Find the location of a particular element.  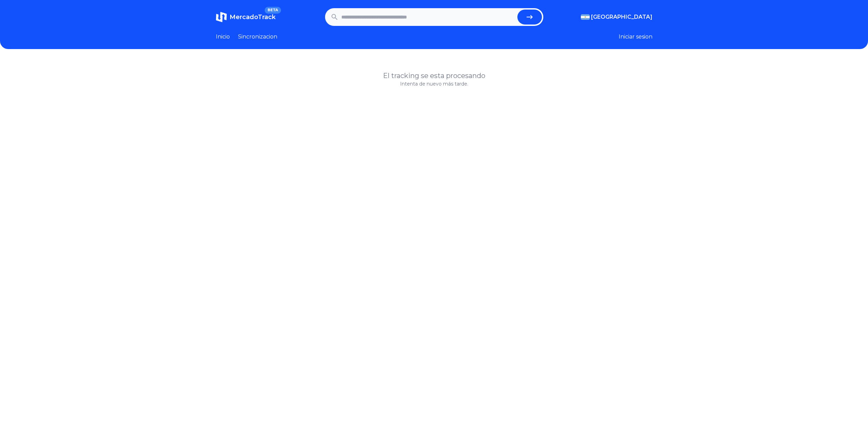

button: Iniciar sesion is located at coordinates (635, 36).